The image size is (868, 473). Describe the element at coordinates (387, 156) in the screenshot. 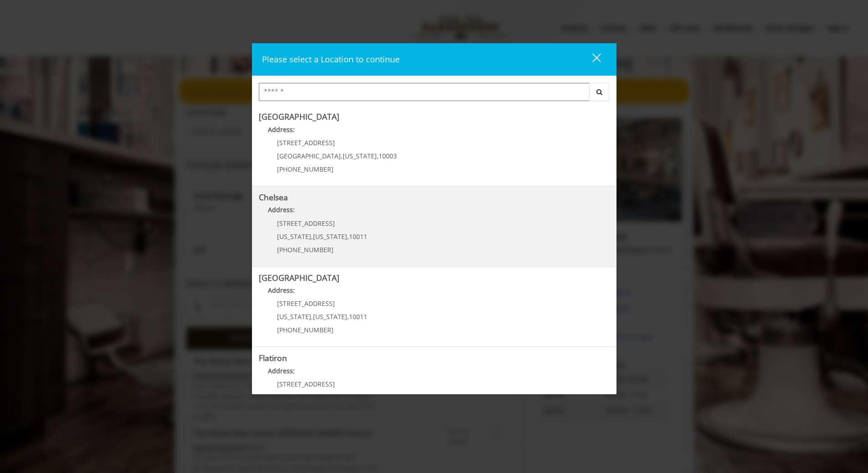

I see `span: 10003` at that location.